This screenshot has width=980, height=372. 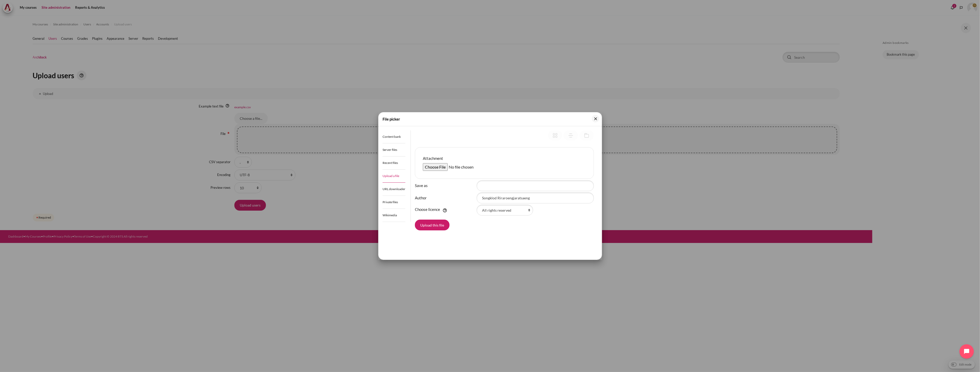 I want to click on h3: File picker, so click(x=391, y=119).